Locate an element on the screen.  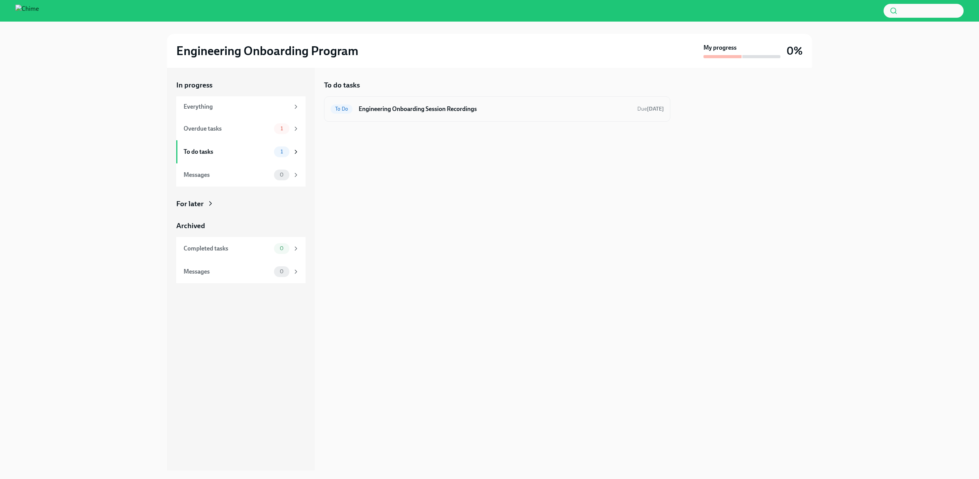
a: Completed tasks0 is located at coordinates (241, 248).